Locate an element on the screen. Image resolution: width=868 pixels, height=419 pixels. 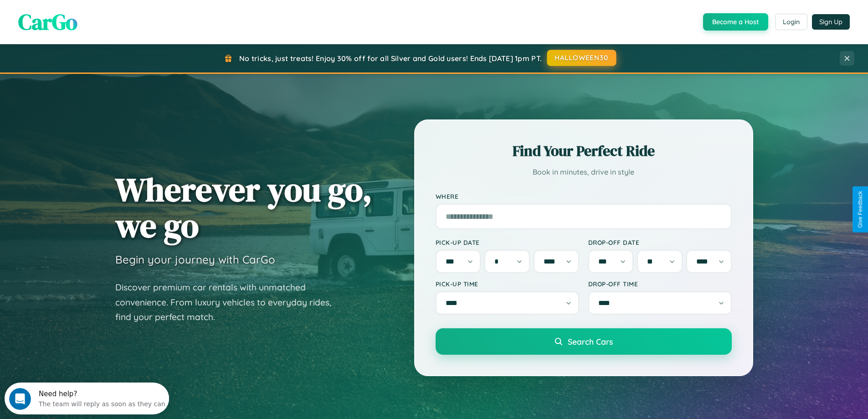
div: Need help? is located at coordinates (98, 11).